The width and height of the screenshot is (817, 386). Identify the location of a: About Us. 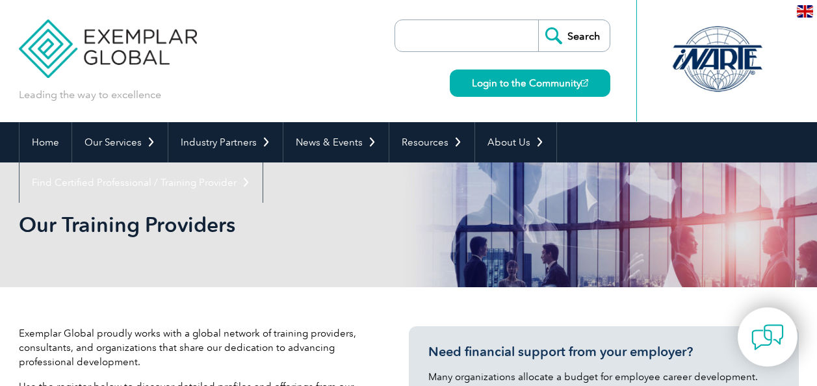
(515, 142).